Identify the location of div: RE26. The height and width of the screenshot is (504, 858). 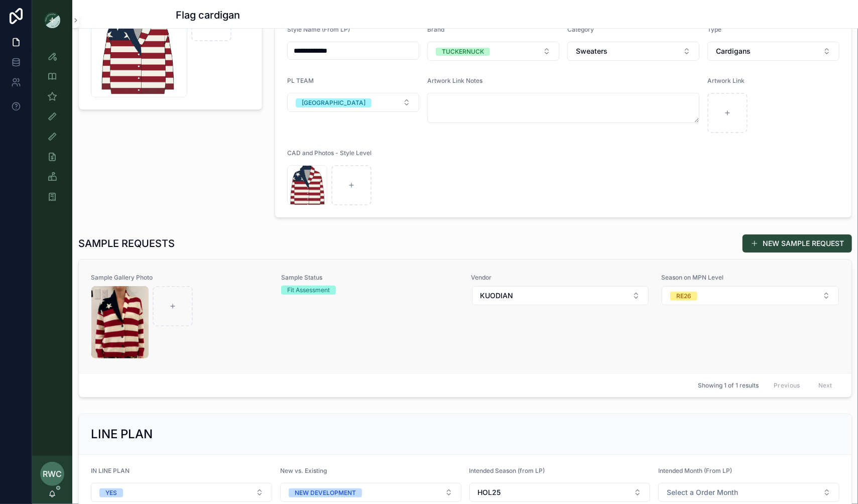
(684, 297).